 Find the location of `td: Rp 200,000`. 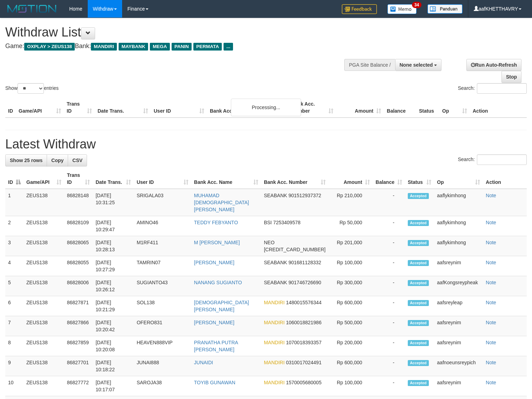

td: Rp 200,000 is located at coordinates (350, 346).